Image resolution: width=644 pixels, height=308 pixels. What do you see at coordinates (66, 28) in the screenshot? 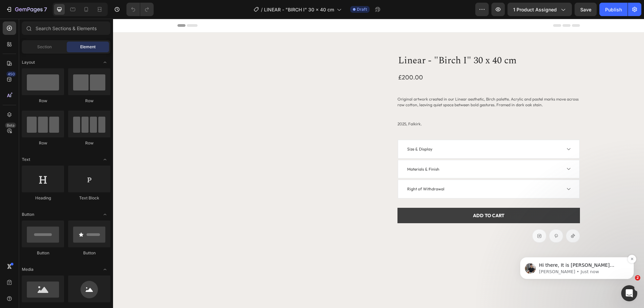
I see `input: Search Sections & Elements` at bounding box center [66, 28].